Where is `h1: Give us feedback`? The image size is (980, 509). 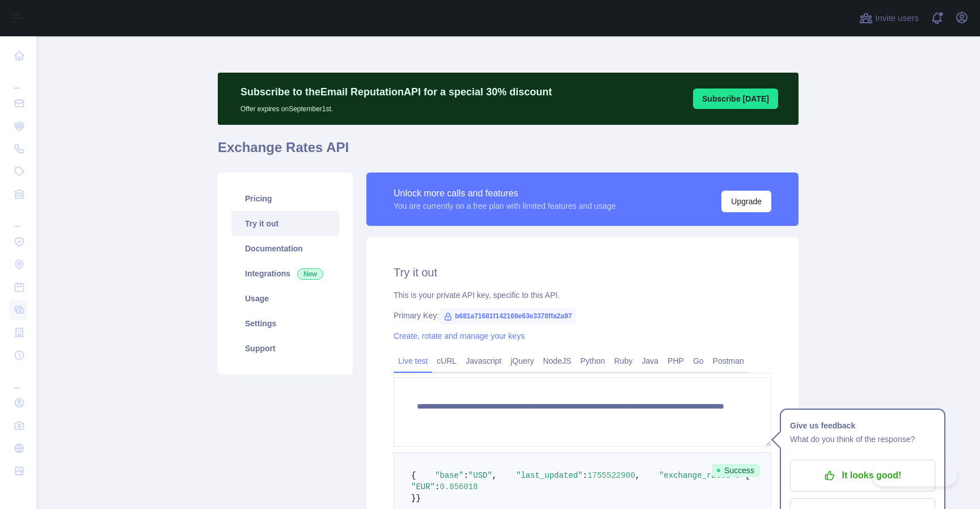 h1: Give us feedback is located at coordinates (863, 426).